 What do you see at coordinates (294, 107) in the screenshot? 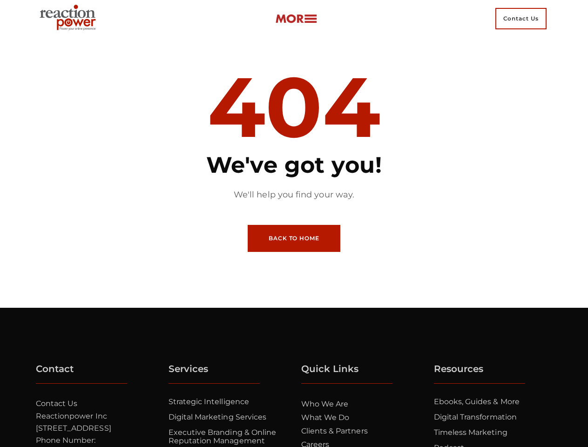
I see `strong: 404` at bounding box center [294, 107].